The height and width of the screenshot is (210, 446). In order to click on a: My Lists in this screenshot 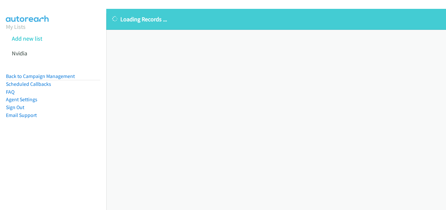, I will do `click(16, 27)`.